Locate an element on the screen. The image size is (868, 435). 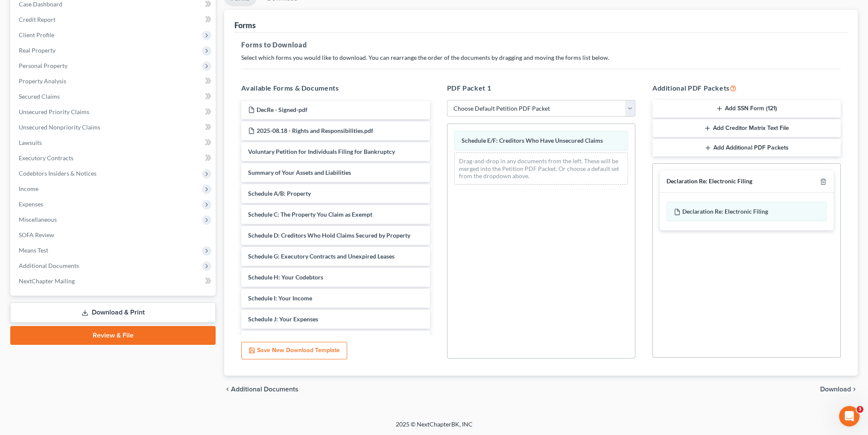
span: SOFA Review is located at coordinates (36, 234).